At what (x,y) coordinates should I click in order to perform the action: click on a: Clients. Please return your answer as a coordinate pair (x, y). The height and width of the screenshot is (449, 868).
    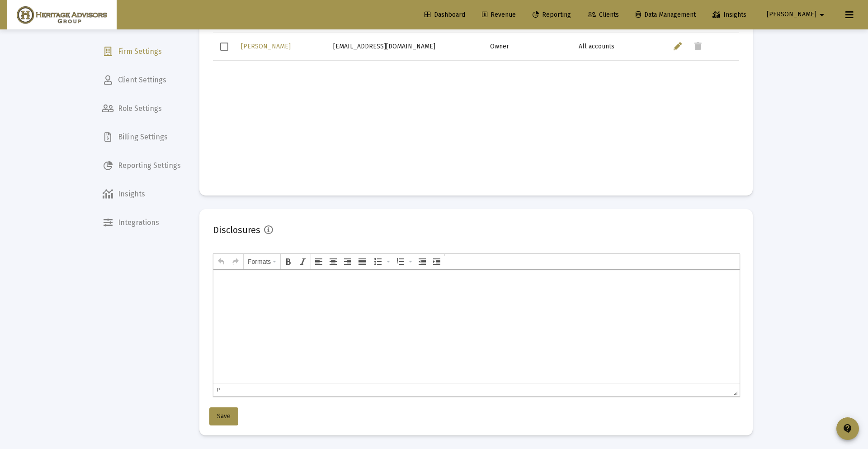
    Looking at the image, I should click on (604, 15).